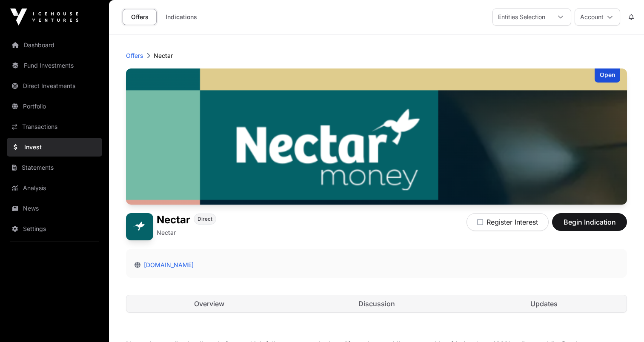 The image size is (644, 342). I want to click on a: Statements, so click(54, 168).